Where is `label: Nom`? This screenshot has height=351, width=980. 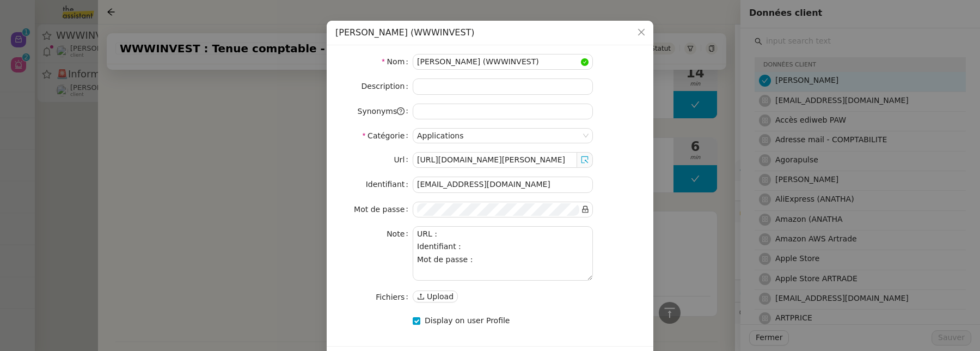 label: Nom is located at coordinates (397, 61).